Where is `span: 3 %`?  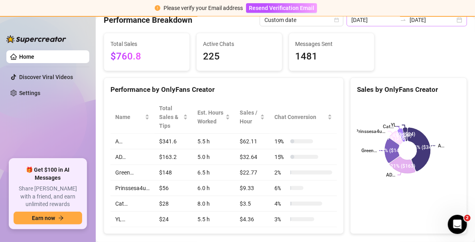 span: 3 % is located at coordinates (281, 219).